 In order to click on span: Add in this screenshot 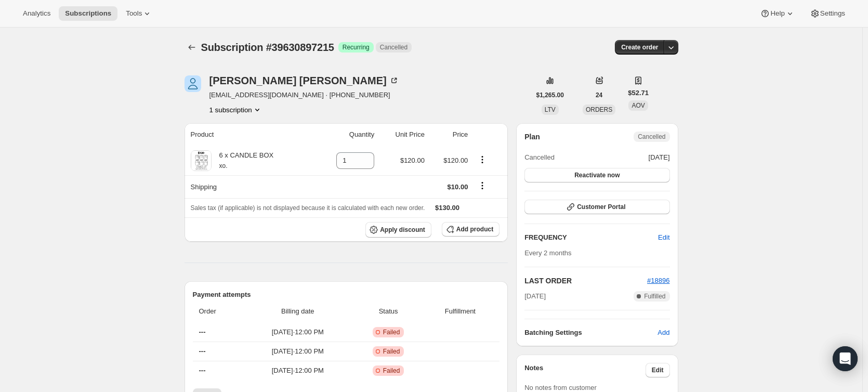, I will do `click(663, 333)`.